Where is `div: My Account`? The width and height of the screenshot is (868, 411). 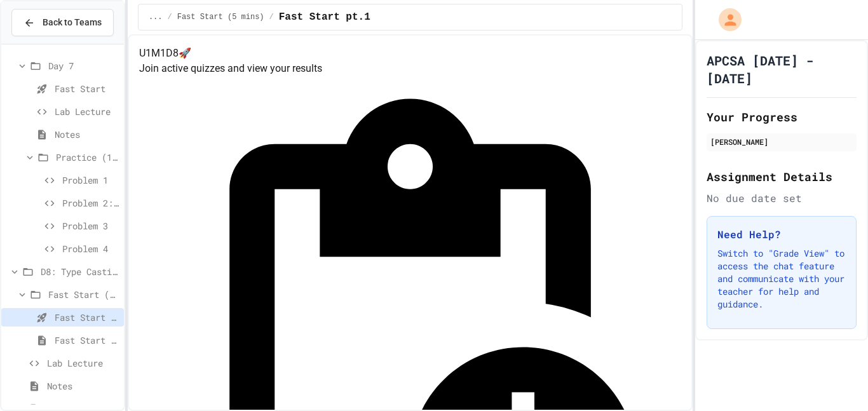
div: My Account is located at coordinates (725, 19).